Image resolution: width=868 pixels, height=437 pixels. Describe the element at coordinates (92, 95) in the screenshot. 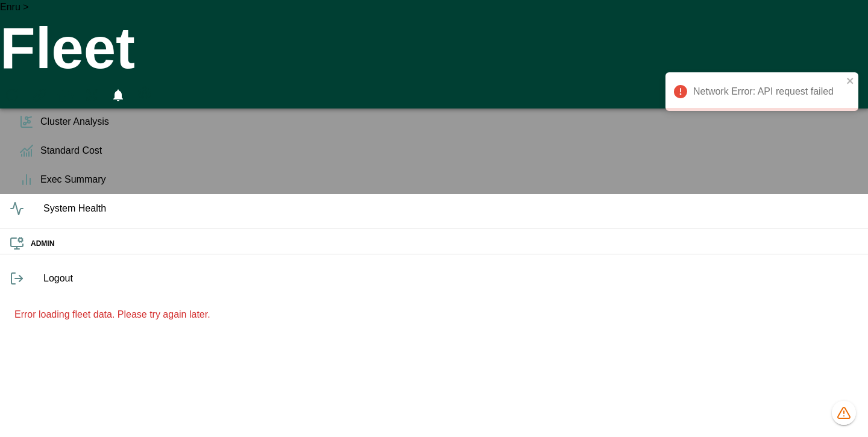

I see `button: Fullscreen` at that location.